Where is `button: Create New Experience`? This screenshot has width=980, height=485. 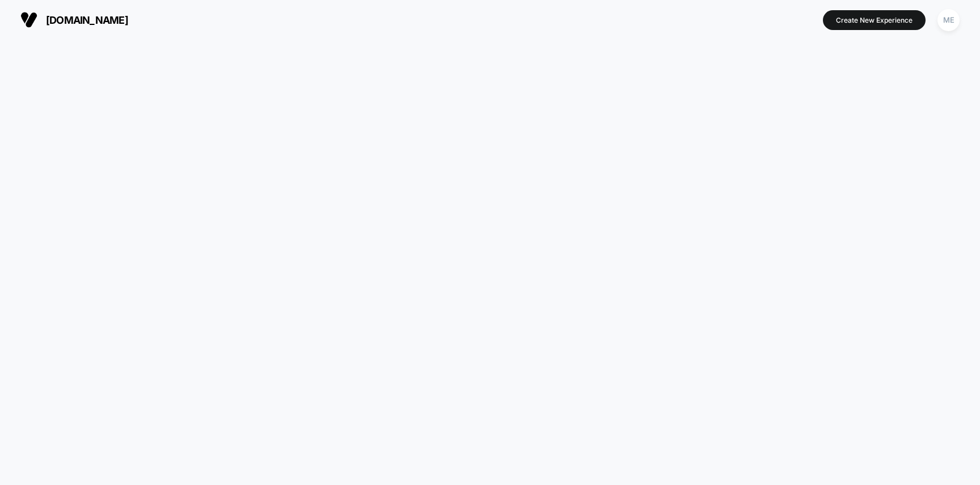 button: Create New Experience is located at coordinates (874, 20).